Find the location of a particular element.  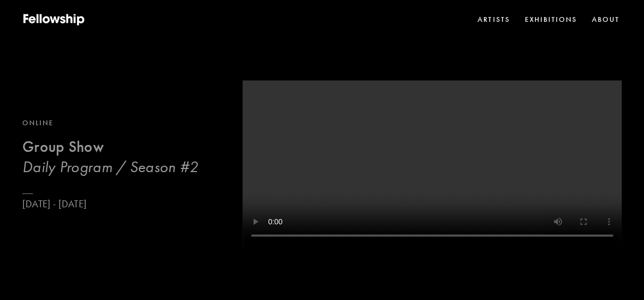

b: Group Show is located at coordinates (63, 146).